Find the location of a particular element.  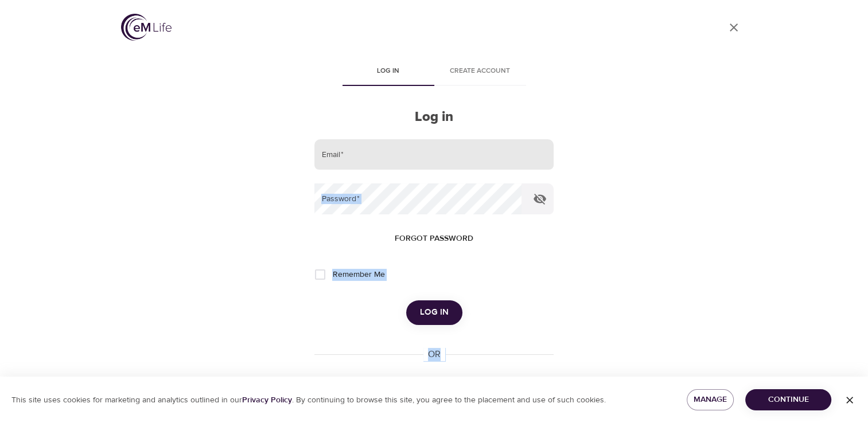

span: Forgot password is located at coordinates (434, 238).